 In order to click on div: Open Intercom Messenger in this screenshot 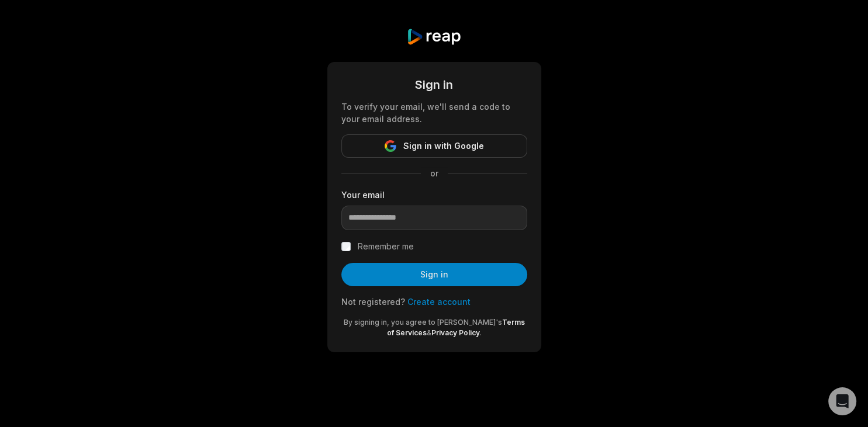, I will do `click(842, 401)`.